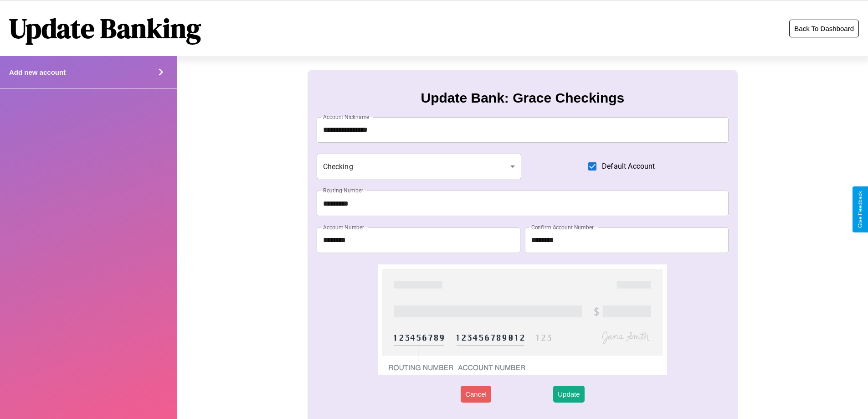 The image size is (868, 419). I want to click on h1: Update Banking, so click(105, 28).